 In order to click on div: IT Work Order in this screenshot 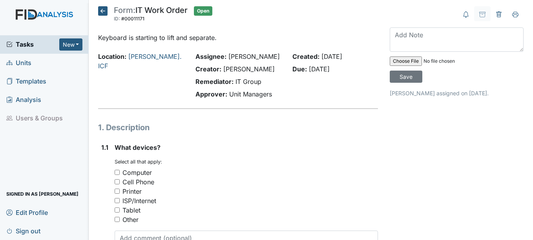, I will do `click(151, 15)`.